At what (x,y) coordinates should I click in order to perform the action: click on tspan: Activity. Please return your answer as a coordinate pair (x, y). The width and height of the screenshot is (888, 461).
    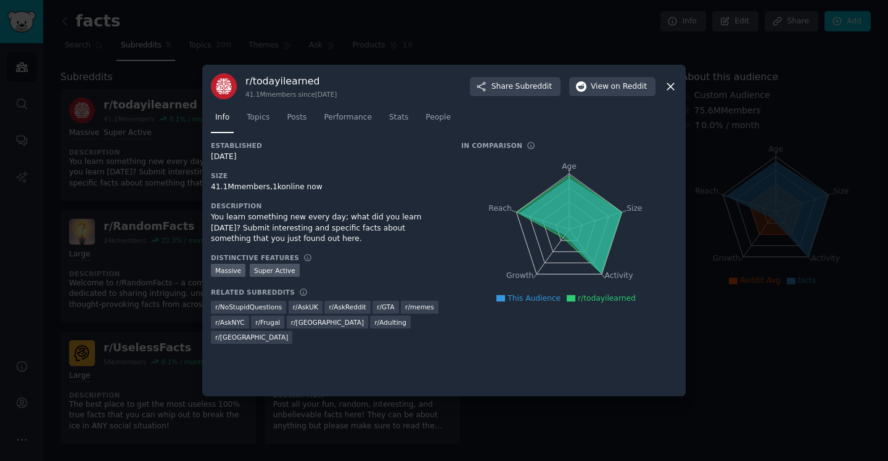
    Looking at the image, I should click on (619, 276).